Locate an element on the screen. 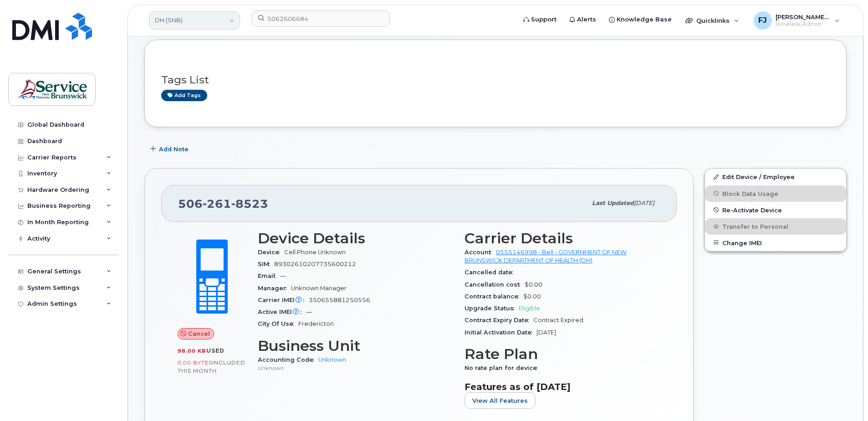 This screenshot has width=868, height=421. h3: Carrier Details is located at coordinates (562, 238).